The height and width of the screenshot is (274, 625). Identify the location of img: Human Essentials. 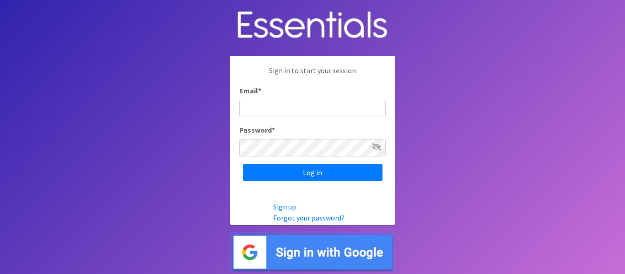
(312, 25).